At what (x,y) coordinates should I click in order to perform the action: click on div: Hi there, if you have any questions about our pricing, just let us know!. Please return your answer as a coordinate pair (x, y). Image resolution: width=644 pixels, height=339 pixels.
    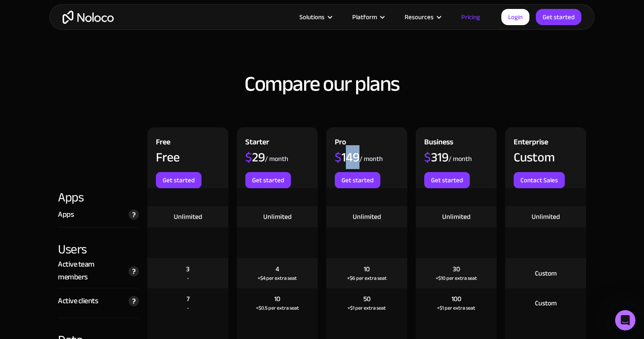
    Looking at the image, I should click on (73, 76).